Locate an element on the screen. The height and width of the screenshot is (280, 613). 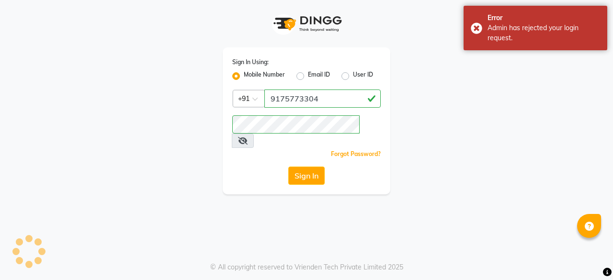
a: Forgot Password? is located at coordinates (356, 154).